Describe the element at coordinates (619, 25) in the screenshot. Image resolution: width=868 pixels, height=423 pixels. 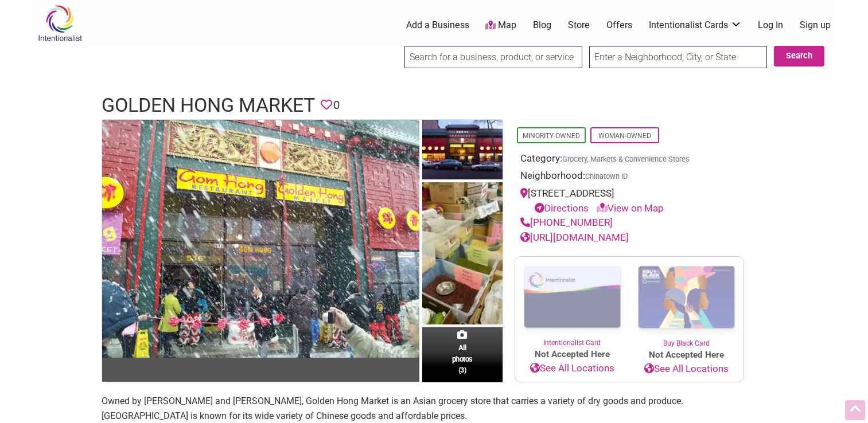
I see `a: Offers` at that location.